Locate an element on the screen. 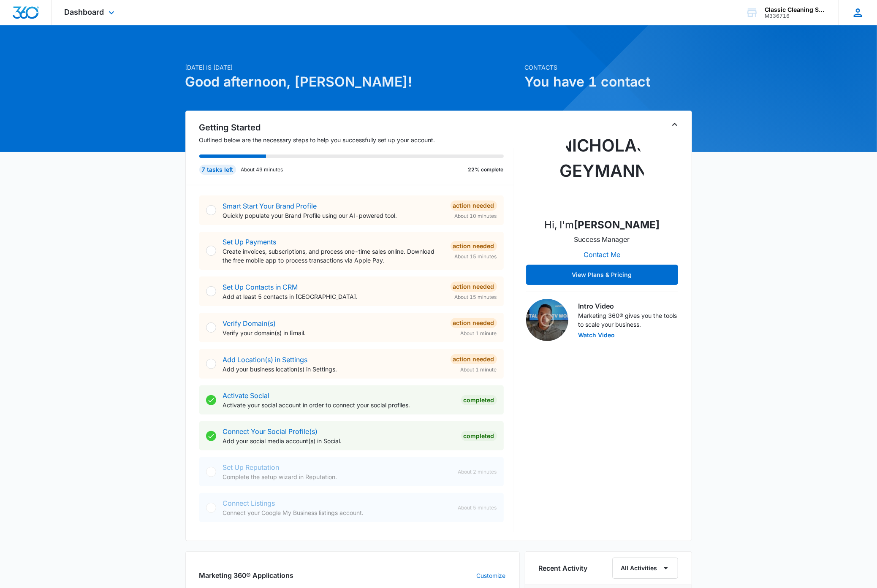 This screenshot has height=588, width=877. button: Contact Me is located at coordinates (602, 255).